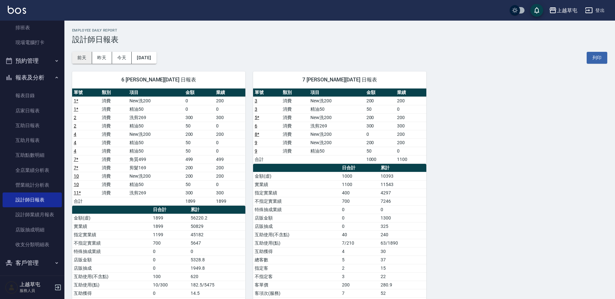  What do you see at coordinates (32, 141) in the screenshot?
I see `a: 互助月報表` at bounding box center [32, 141].